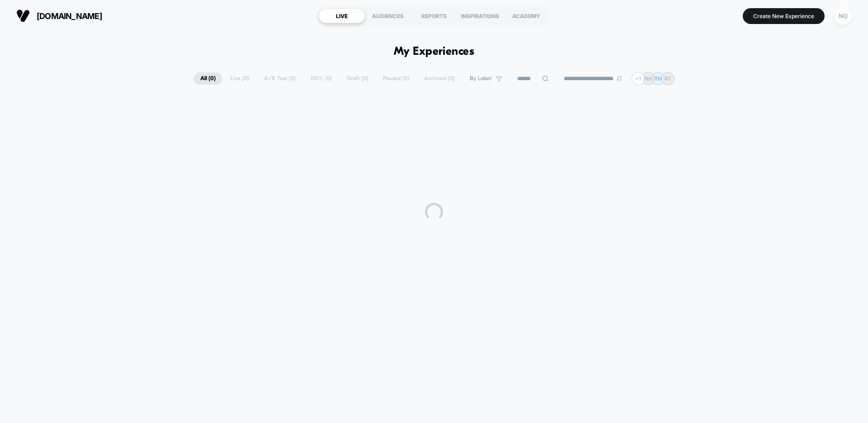 This screenshot has width=868, height=423. Describe the element at coordinates (648, 78) in the screenshot. I see `p: NH` at that location.